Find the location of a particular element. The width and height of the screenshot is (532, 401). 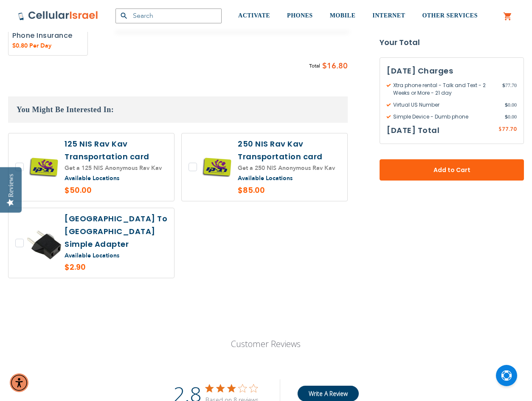

p: Customer Reviews is located at coordinates (266, 344).